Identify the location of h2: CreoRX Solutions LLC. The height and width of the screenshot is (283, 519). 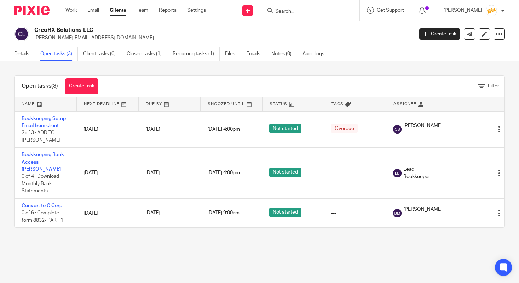
(184, 30).